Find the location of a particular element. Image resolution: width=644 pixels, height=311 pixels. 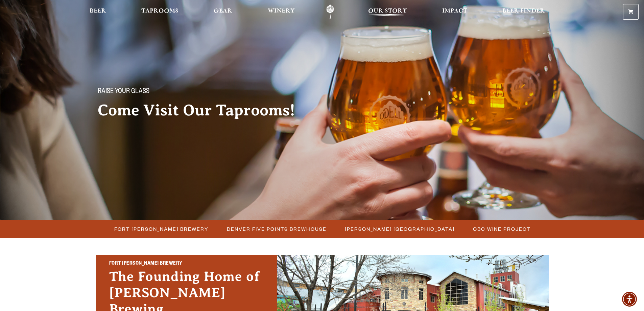

a: Gear is located at coordinates (222, 11).